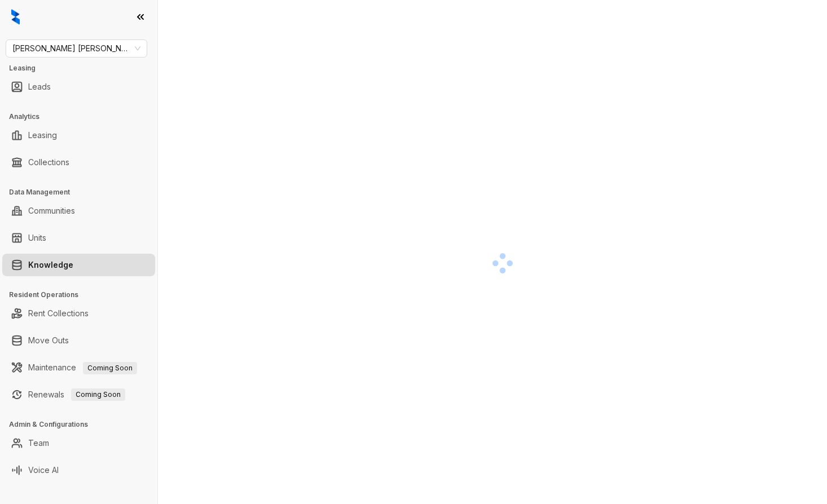 Image resolution: width=827 pixels, height=504 pixels. I want to click on h3: Data Management, so click(83, 192).